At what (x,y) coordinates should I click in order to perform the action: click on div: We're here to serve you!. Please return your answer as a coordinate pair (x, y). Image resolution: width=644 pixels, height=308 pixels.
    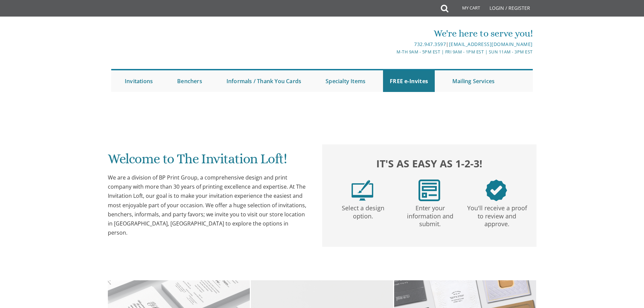
    Looking at the image, I should click on (393, 34).